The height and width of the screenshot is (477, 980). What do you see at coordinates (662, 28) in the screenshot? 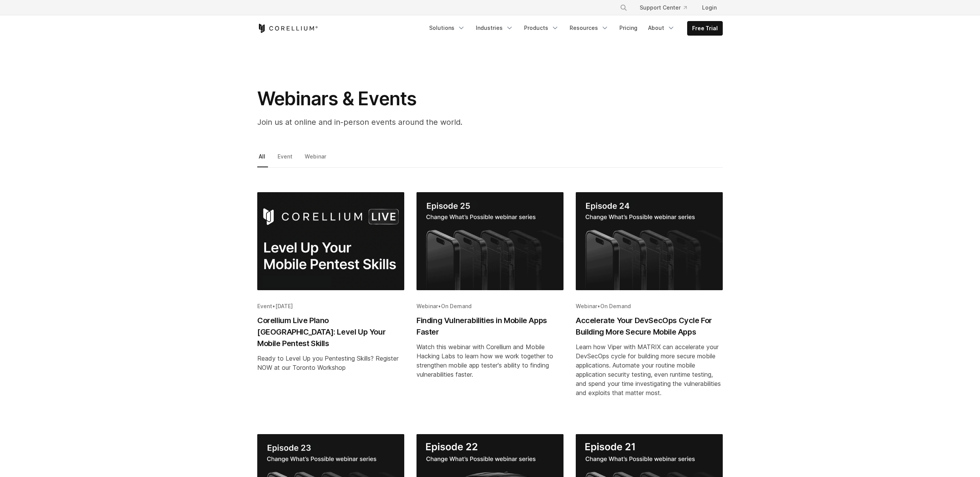
I see `a: About` at bounding box center [662, 28].